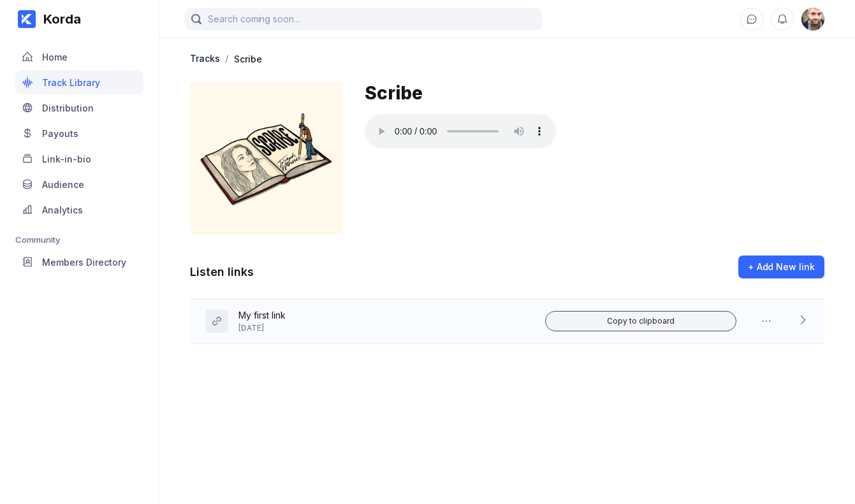  What do you see at coordinates (55, 57) in the screenshot?
I see `div: Home` at bounding box center [55, 57].